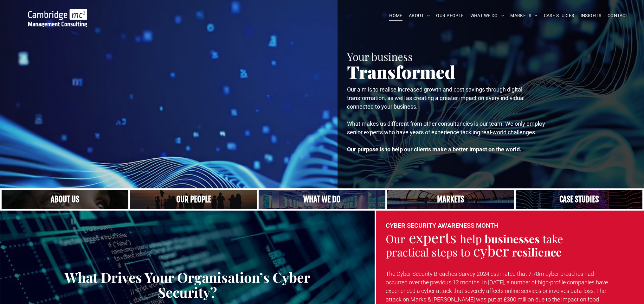 The height and width of the screenshot is (304, 644). What do you see at coordinates (187, 285) in the screenshot?
I see `a: What Drives Your Organisation’s Cyber Security?` at bounding box center [187, 285].